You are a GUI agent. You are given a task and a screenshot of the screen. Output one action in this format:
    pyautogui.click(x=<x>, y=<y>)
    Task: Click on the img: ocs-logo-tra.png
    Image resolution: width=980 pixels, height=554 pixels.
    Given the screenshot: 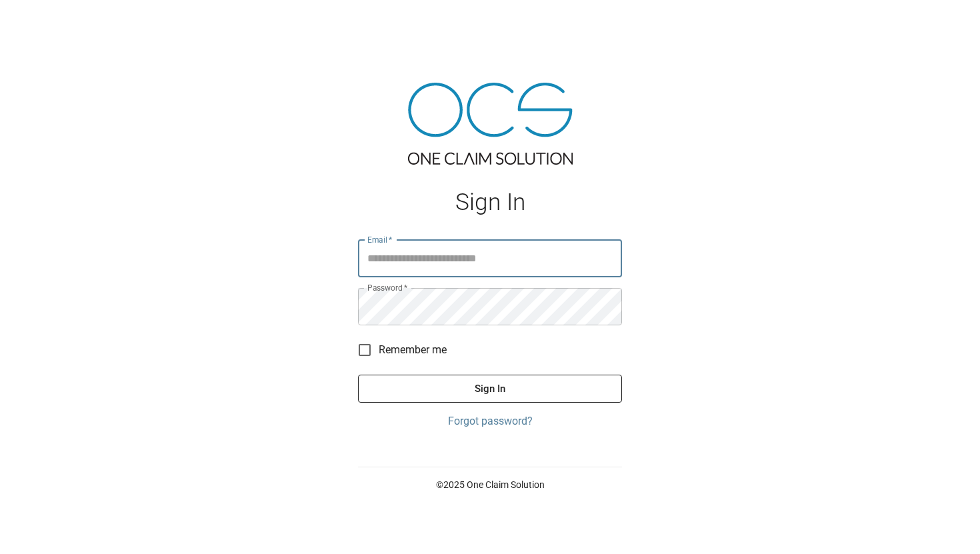 What is the action you would take?
    pyautogui.click(x=490, y=124)
    